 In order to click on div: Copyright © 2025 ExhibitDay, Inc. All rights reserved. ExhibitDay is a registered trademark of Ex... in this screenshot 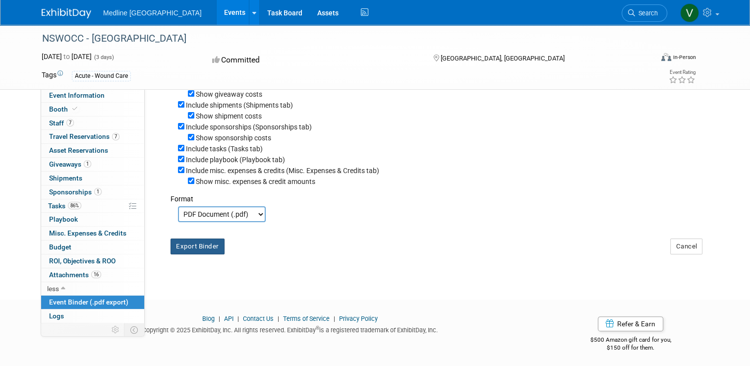, I will do `click(289, 329)`.